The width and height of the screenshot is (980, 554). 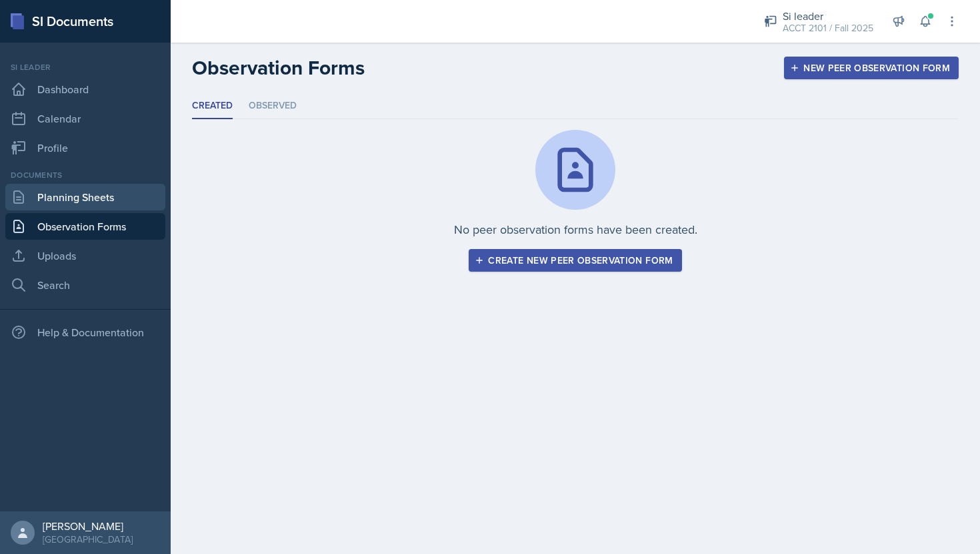 I want to click on li: Created, so click(x=212, y=106).